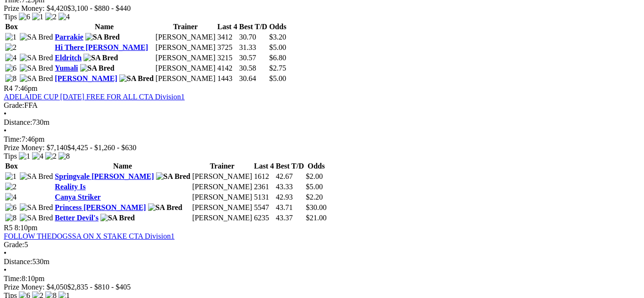 Image resolution: width=644 pixels, height=298 pixels. What do you see at coordinates (290, 198) in the screenshot?
I see `td: 42.93` at bounding box center [290, 198].